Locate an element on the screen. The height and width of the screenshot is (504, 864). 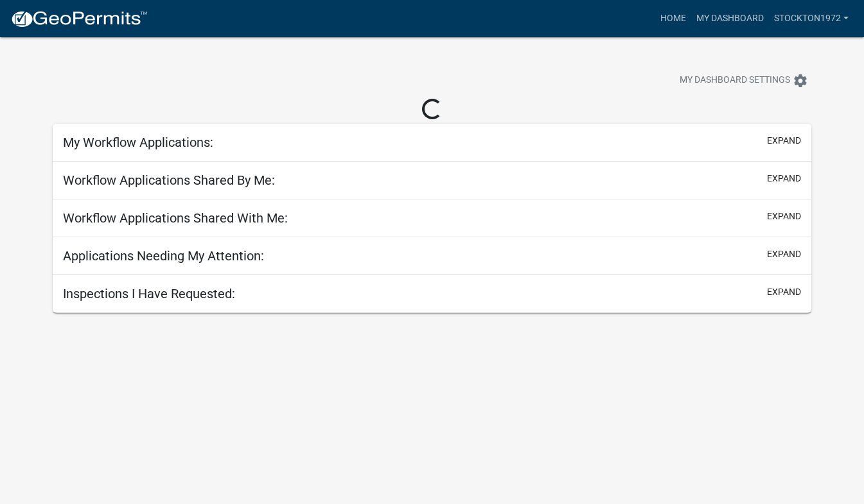
h5: Workflow Applications Shared With Me: is located at coordinates (176, 218).